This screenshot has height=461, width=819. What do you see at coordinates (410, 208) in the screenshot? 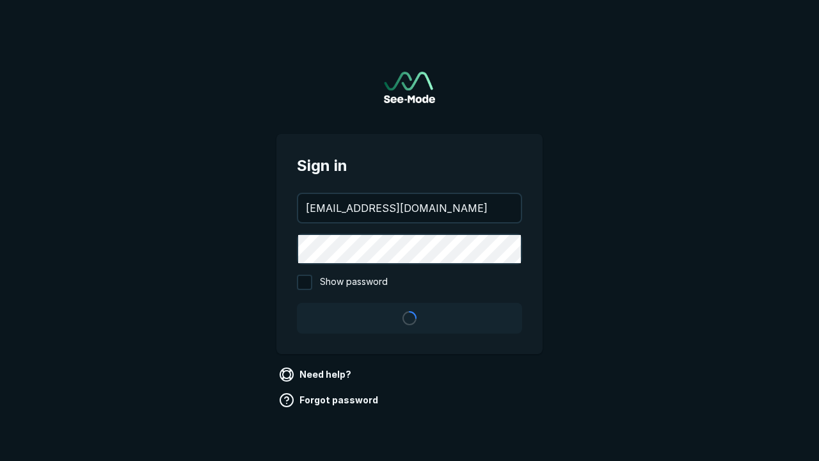
I see `input: your@email.com` at bounding box center [410, 208].